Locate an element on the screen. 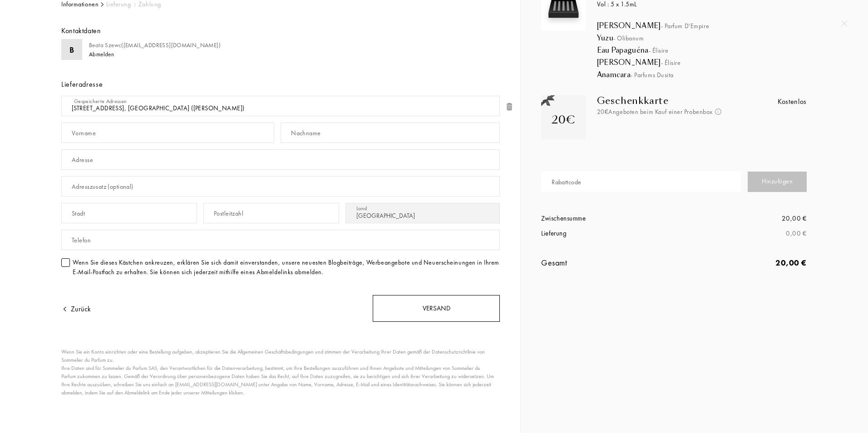  div: Nachname is located at coordinates (305, 133).